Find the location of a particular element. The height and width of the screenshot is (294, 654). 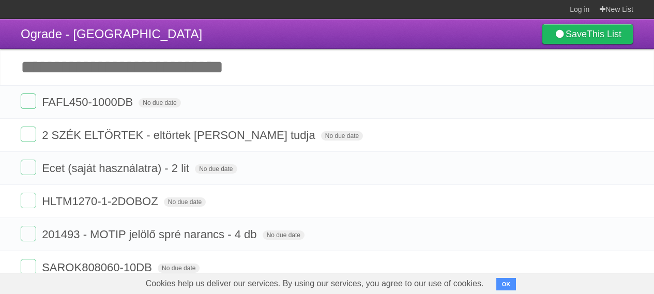

span: Ecet (saját használatra) - 2 lit is located at coordinates (117, 168).